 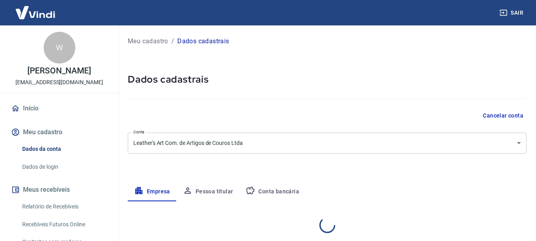 What do you see at coordinates (59, 108) in the screenshot?
I see `a: Início` at bounding box center [59, 108].